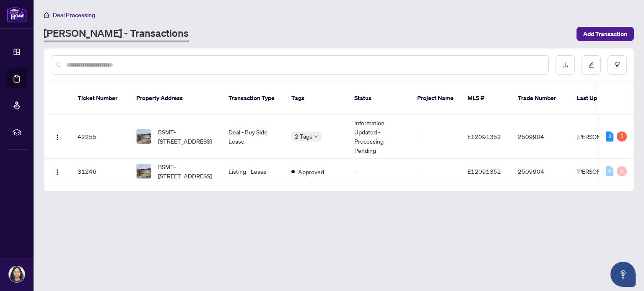 The height and width of the screenshot is (291, 644). I want to click on th: Property Address, so click(176, 99).